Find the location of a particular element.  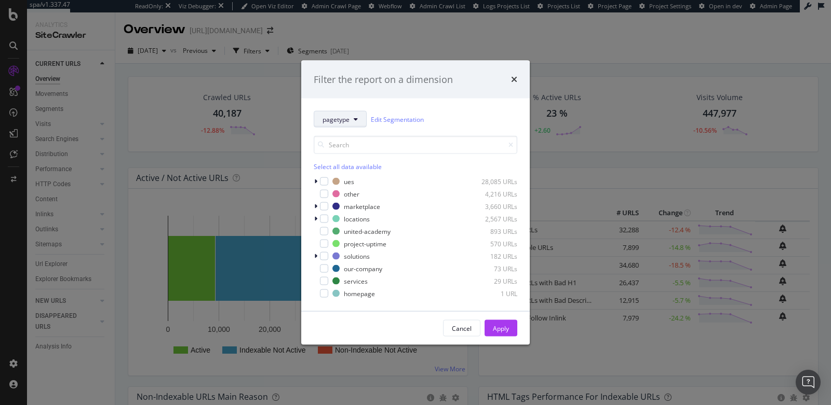

div: marketplace is located at coordinates (362, 206).